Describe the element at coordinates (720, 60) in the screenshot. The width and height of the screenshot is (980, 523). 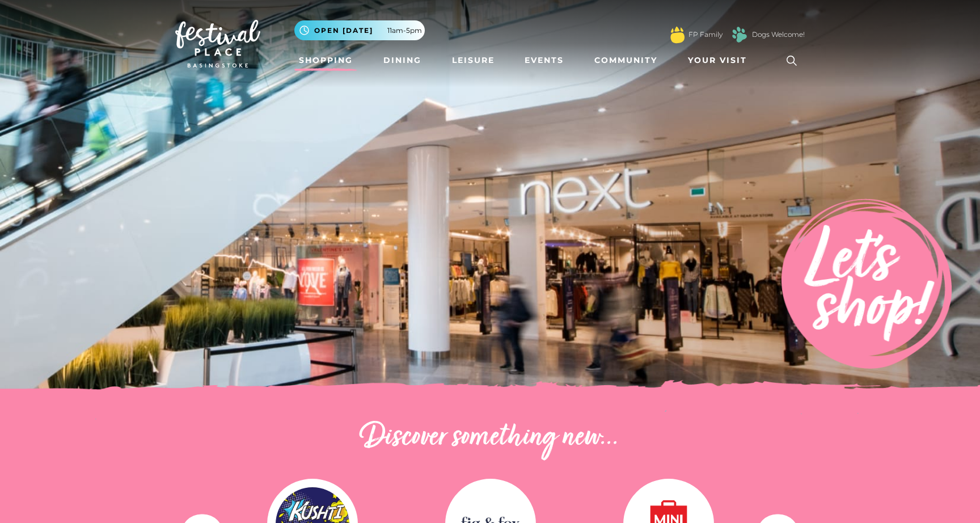
I see `a: Your Visit` at that location.